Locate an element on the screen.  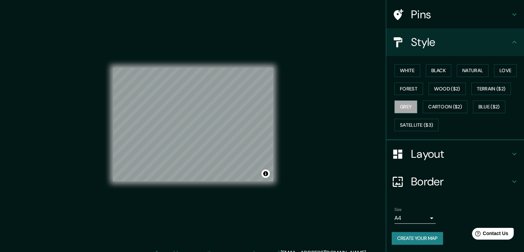
button: Toggle attribution is located at coordinates (266, 173).